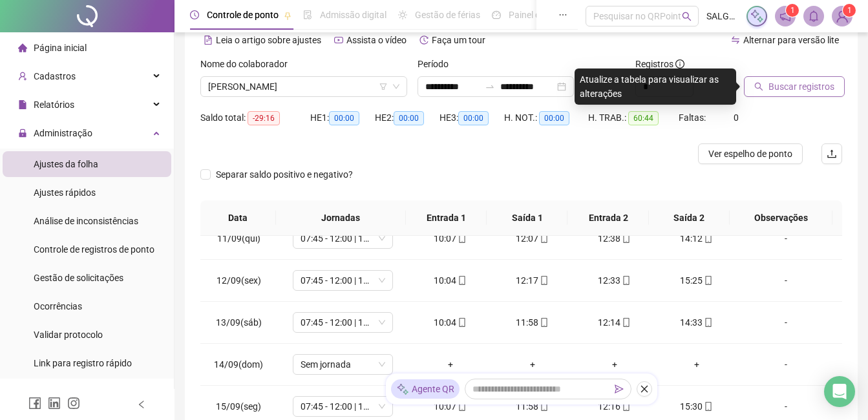  What do you see at coordinates (86, 221) in the screenshot?
I see `span: Análise de inconsistências` at bounding box center [86, 221].